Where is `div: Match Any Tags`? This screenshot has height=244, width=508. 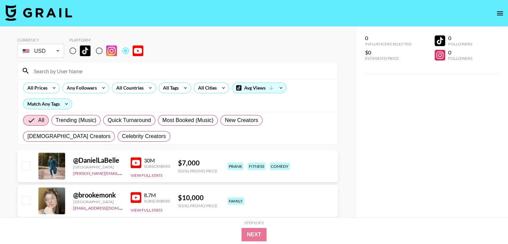
div: Match Any Tags is located at coordinates (47, 104).